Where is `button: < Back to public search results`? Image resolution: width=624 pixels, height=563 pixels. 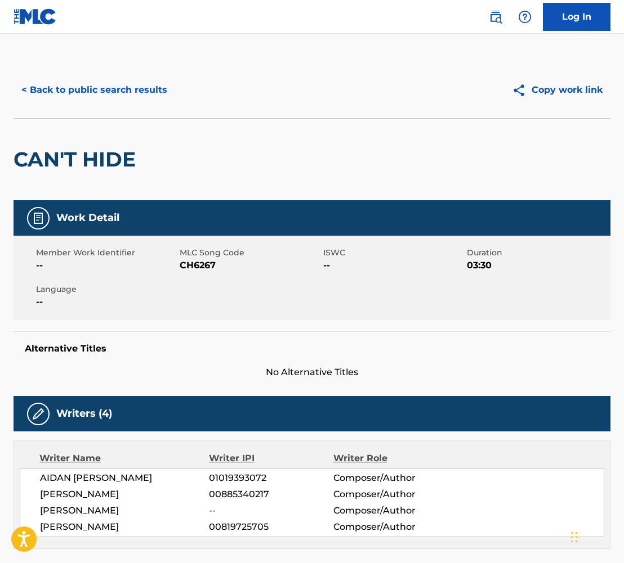 button: < Back to public search results is located at coordinates (94, 90).